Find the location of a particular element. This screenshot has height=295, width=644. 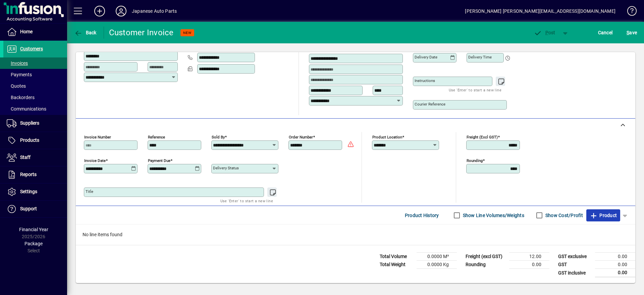

div: Japanese Auto Parts is located at coordinates (154, 11).